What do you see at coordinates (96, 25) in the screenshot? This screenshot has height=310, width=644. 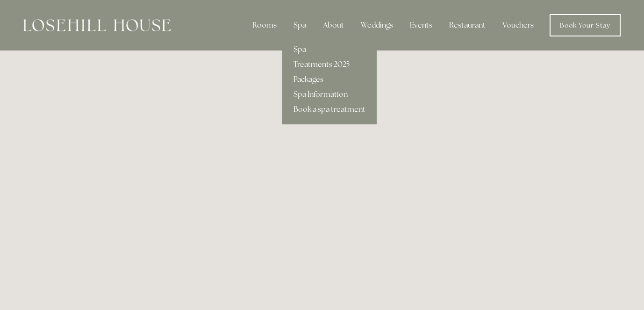 I see `img: Losehill House` at bounding box center [96, 25].